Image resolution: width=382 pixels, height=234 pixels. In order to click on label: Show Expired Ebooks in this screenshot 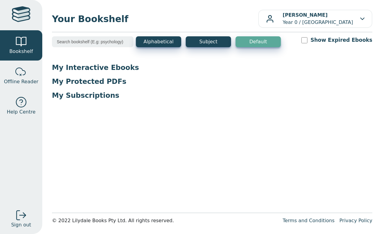, I will do `click(341, 40)`.